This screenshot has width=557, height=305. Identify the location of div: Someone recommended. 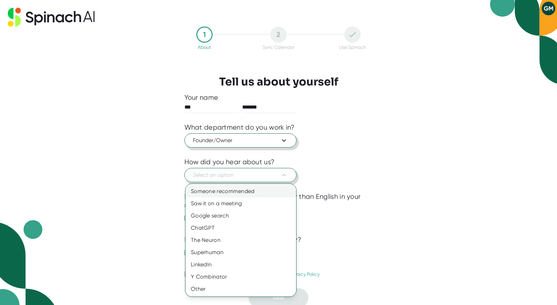
(241, 192).